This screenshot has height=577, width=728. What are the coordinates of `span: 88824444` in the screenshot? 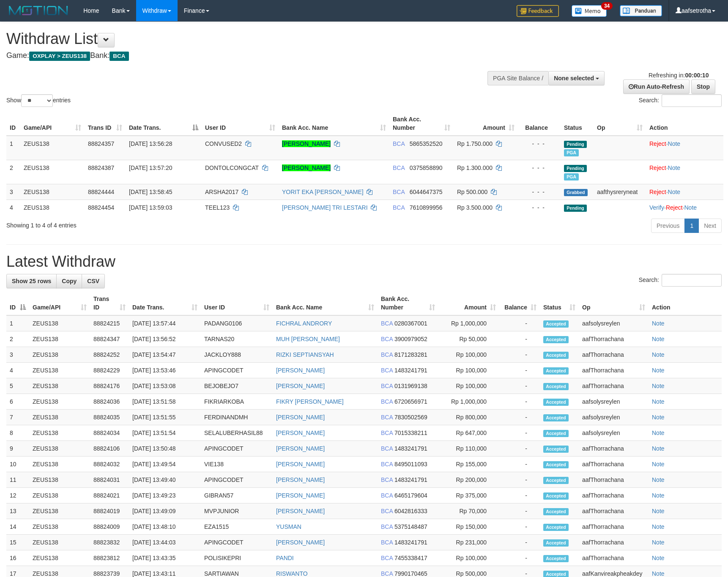 It's located at (101, 192).